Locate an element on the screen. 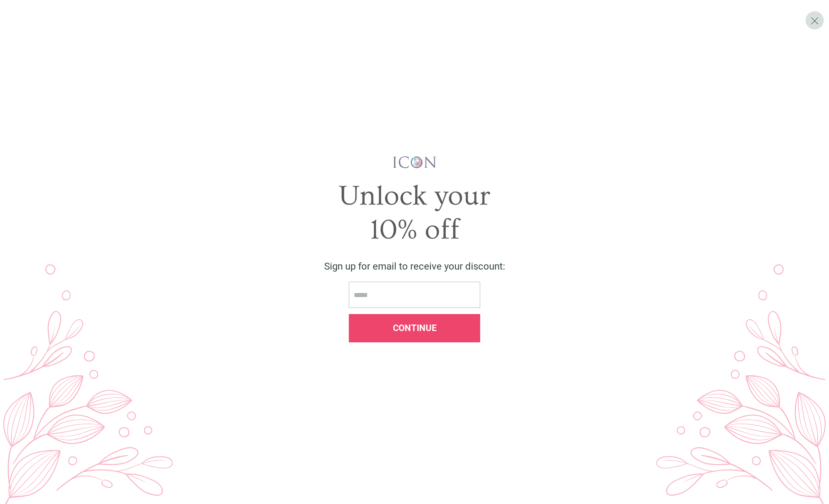 This screenshot has width=829, height=504. span: Sign up for email to receive your discount: is located at coordinates (414, 267).